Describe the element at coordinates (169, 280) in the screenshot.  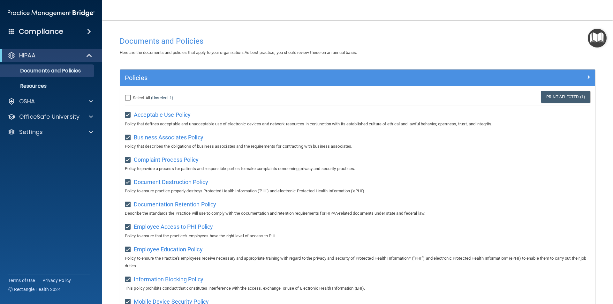
I see `span: Information Blocking Policy` at that location.